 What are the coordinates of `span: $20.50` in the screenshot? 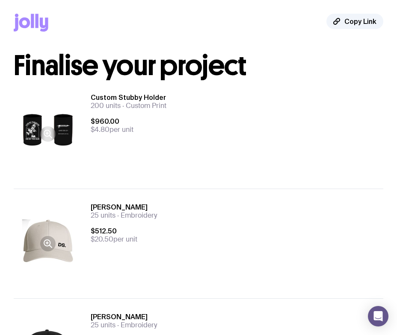 It's located at (102, 239).